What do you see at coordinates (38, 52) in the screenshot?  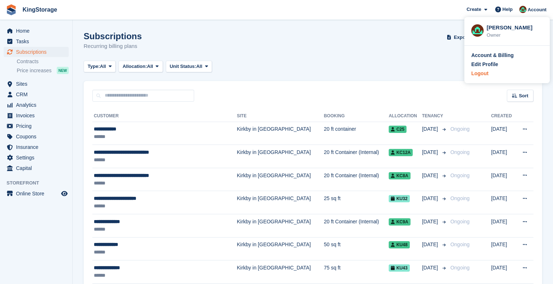 I see `span: Subscriptions` at bounding box center [38, 52].